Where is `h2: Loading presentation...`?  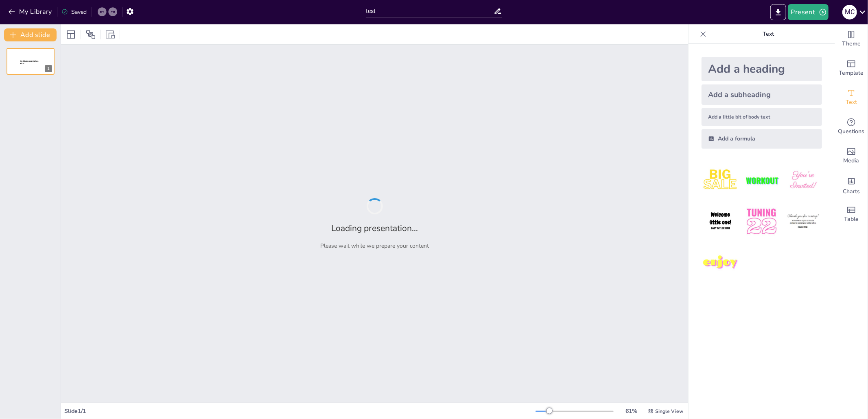
h2: Loading presentation... is located at coordinates (374, 228).